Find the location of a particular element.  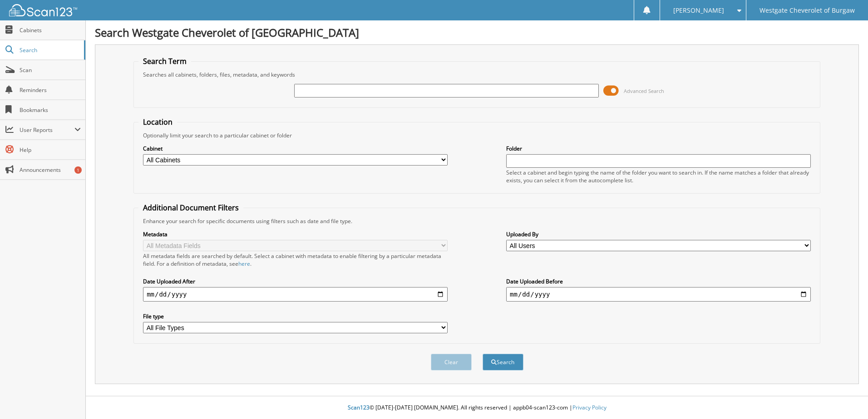

span: Bookmarks is located at coordinates (50, 110).